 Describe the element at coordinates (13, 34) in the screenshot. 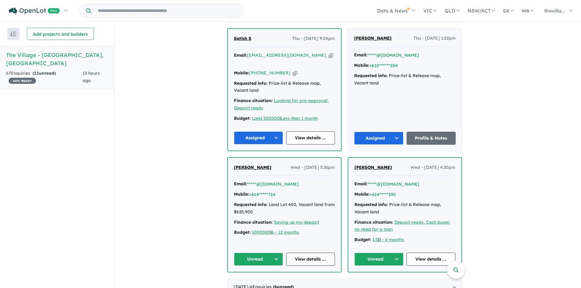

I see `img: sort.svg` at that location.